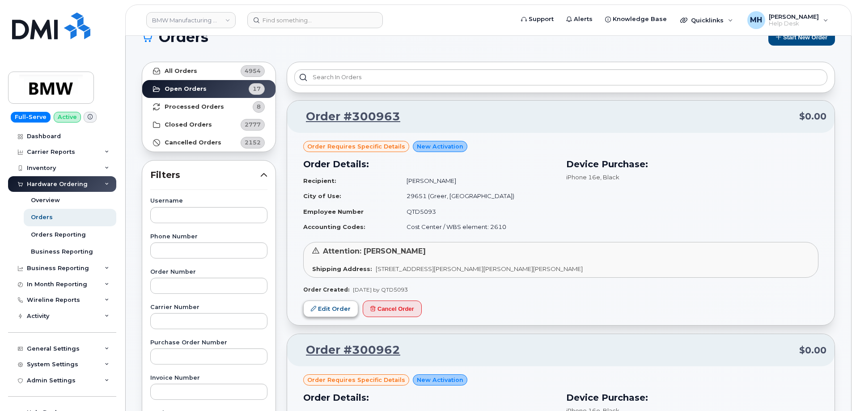 This screenshot has height=411, width=856. I want to click on label: Order Number, so click(209, 272).